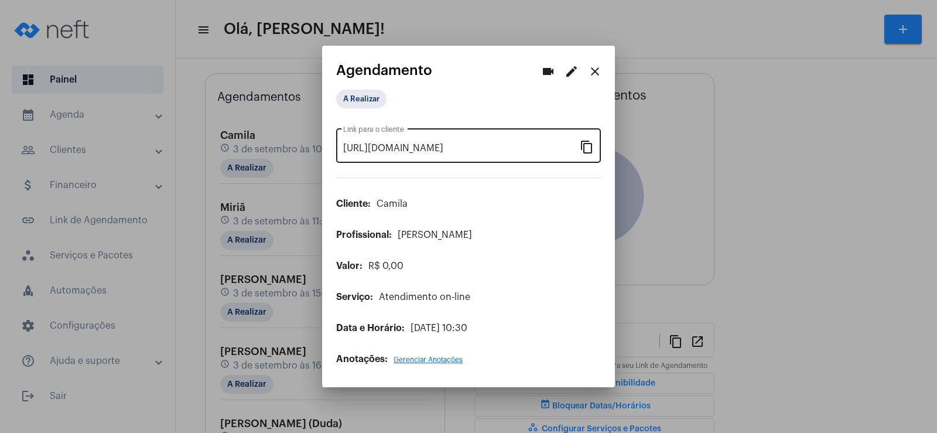 This screenshot has height=433, width=937. What do you see at coordinates (370, 328) in the screenshot?
I see `span: Data e Horário:` at bounding box center [370, 328].